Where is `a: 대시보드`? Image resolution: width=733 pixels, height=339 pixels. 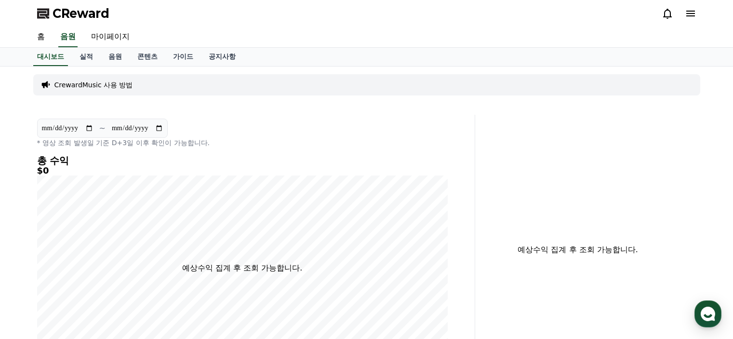 a: 대시보드 is located at coordinates (51, 57).